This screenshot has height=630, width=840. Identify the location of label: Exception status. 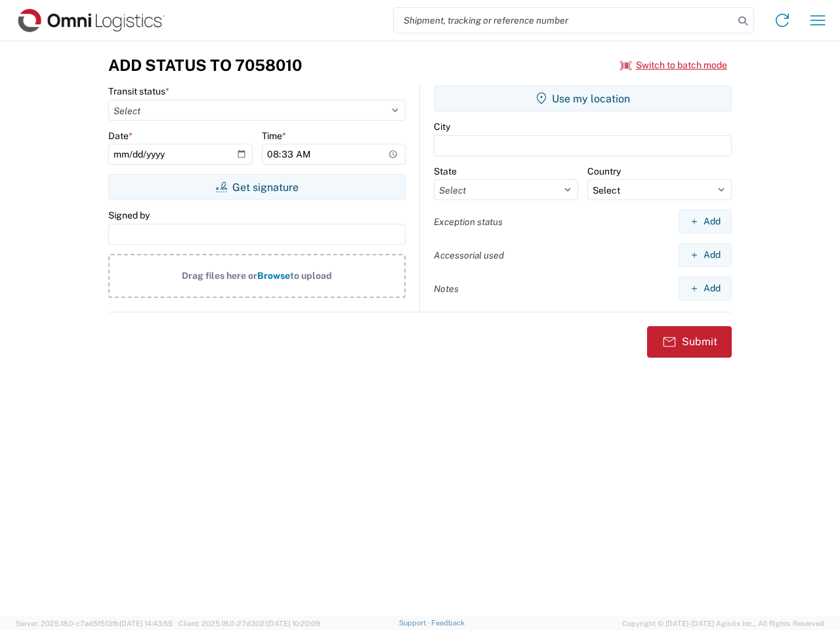
(468, 222).